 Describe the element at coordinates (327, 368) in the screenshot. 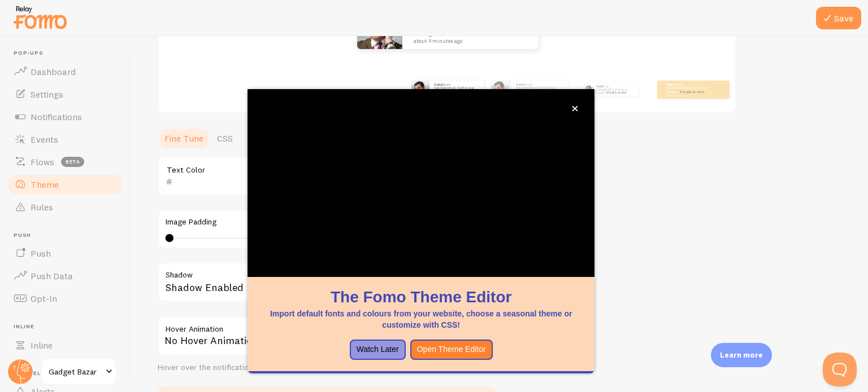

I see `div: Hover over the notification for preview` at that location.